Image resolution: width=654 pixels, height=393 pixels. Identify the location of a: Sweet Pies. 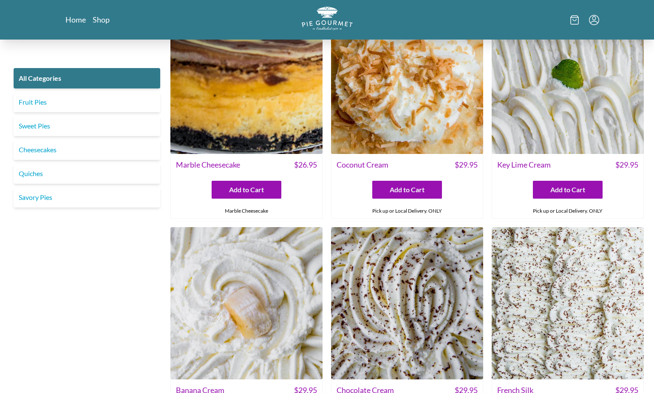
(87, 126).